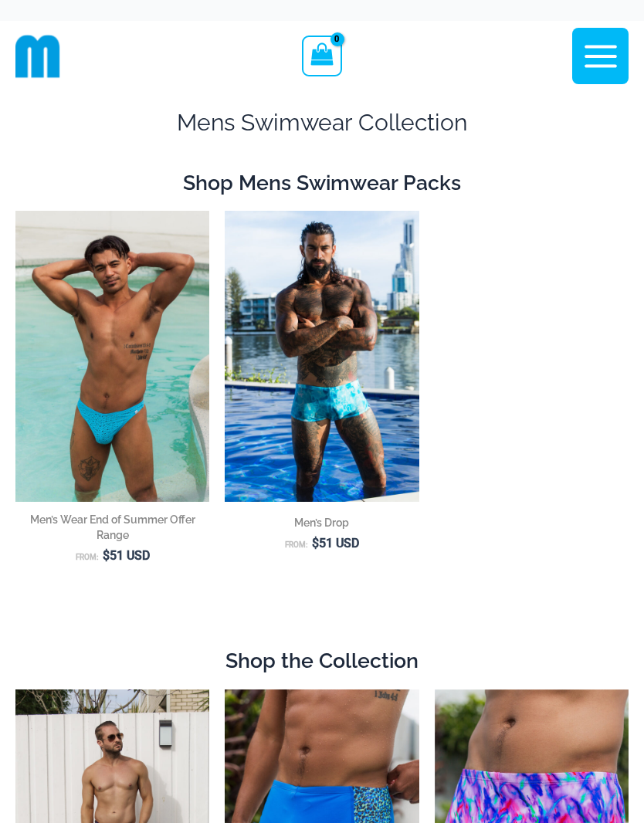 The height and width of the screenshot is (823, 644). I want to click on a: Men’s Wear End of Summer Offer Range, so click(112, 529).